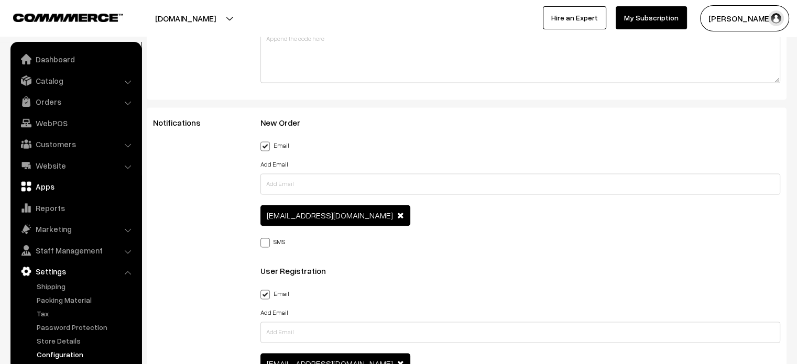 The image size is (797, 364). What do you see at coordinates (86, 313) in the screenshot?
I see `a: Tax` at bounding box center [86, 313].